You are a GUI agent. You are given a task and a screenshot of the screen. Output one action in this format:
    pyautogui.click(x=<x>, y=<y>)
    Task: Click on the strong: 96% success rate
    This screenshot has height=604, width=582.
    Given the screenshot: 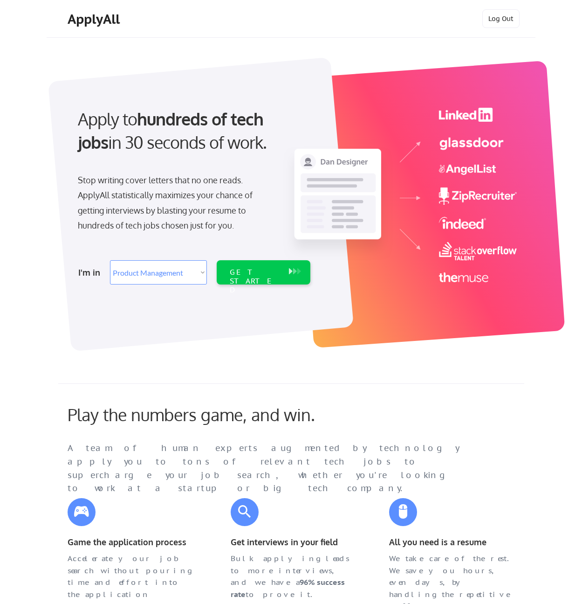 What is the action you would take?
    pyautogui.click(x=289, y=588)
    